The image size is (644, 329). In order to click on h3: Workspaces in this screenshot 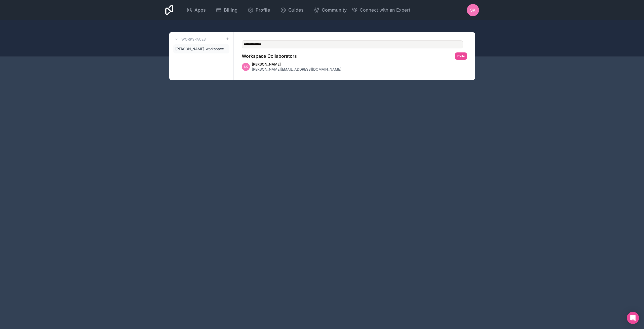, I will do `click(193, 39)`.